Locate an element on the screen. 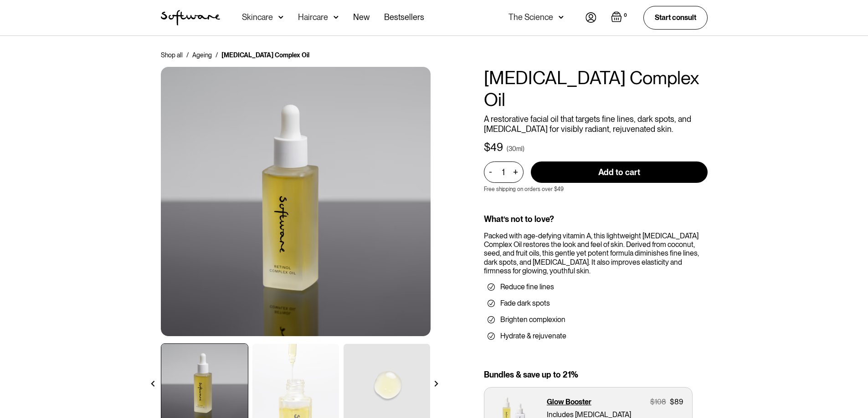  div: Skincare is located at coordinates (257, 17).